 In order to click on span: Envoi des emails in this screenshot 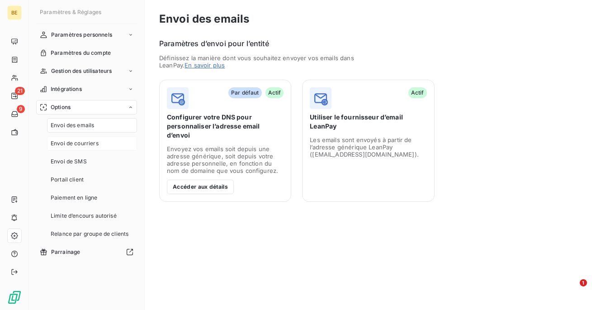, I will do `click(72, 125)`.